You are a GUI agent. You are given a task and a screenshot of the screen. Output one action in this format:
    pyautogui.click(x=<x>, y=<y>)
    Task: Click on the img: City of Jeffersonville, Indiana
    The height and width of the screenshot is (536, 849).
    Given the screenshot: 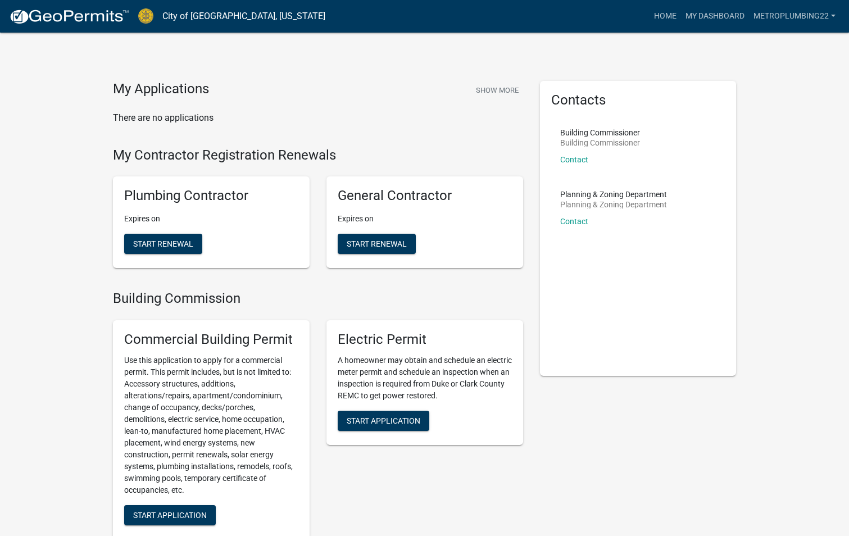 What is the action you would take?
    pyautogui.click(x=146, y=16)
    